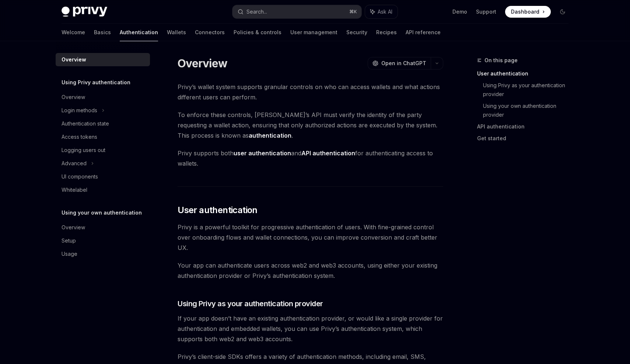  Describe the element at coordinates (404, 63) in the screenshot. I see `span: Open in ChatGPT` at that location.